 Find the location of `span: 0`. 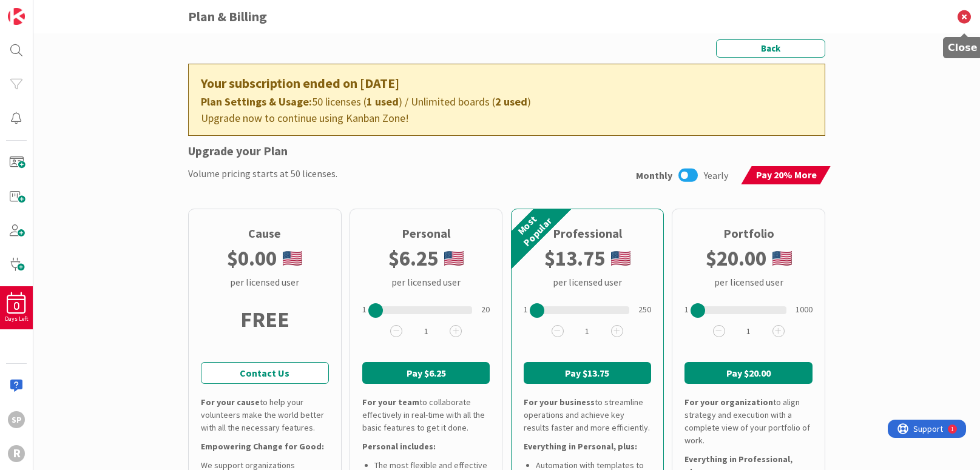

span: 0 is located at coordinates (16, 306).